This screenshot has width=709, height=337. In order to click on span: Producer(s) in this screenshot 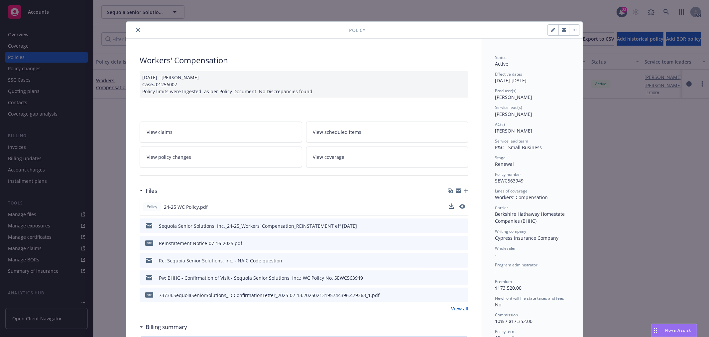, I will do `click(506, 90)`.